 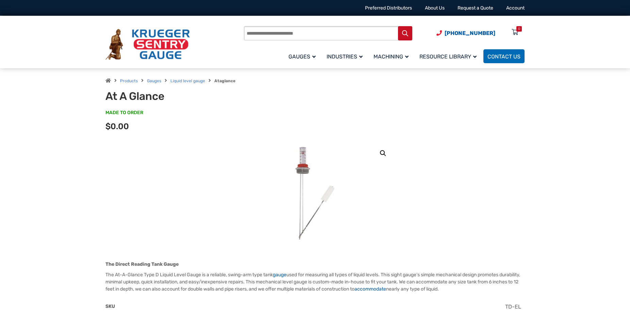 What do you see at coordinates (315, 193) in the screenshot?
I see `img: At A Glance` at bounding box center [315, 193].